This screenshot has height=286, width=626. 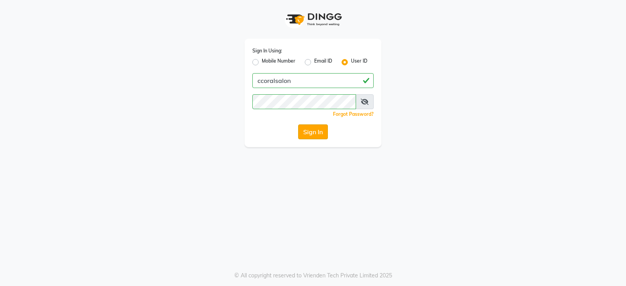 I want to click on label: Sign In Using:, so click(x=267, y=51).